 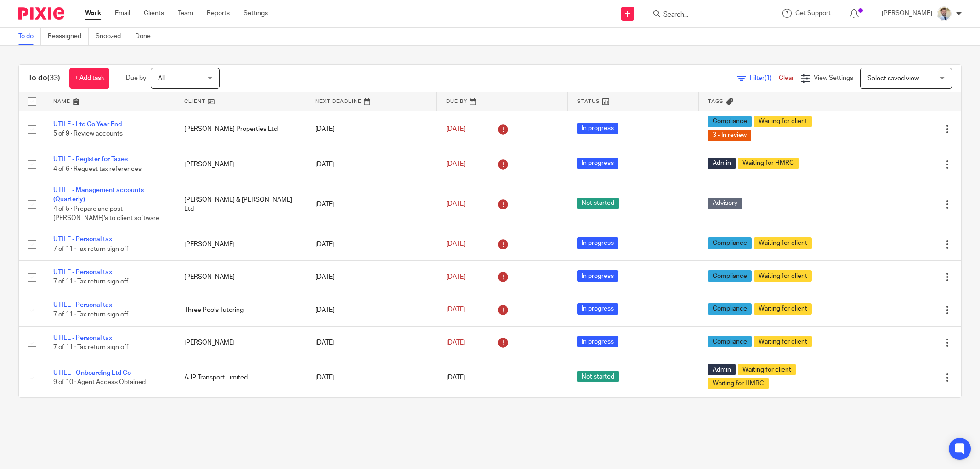 What do you see at coordinates (255, 13) in the screenshot?
I see `a: Settings` at bounding box center [255, 13].